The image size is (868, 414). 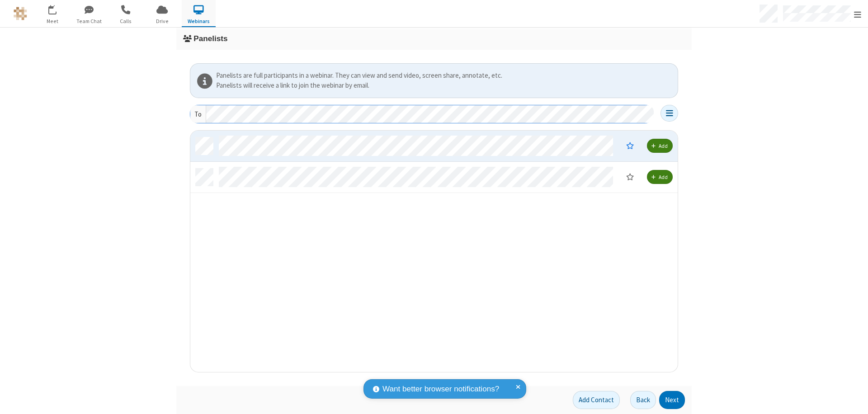 What do you see at coordinates (434, 39) in the screenshot?
I see `h3: Panelists` at bounding box center [434, 39].